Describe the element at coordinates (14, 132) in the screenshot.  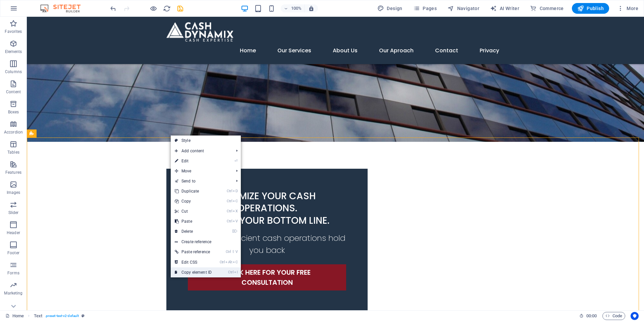
I see `p: Accordion` at that location.